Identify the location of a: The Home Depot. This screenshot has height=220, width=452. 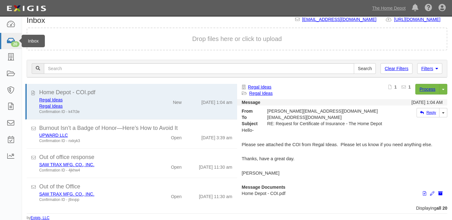
(388, 8).